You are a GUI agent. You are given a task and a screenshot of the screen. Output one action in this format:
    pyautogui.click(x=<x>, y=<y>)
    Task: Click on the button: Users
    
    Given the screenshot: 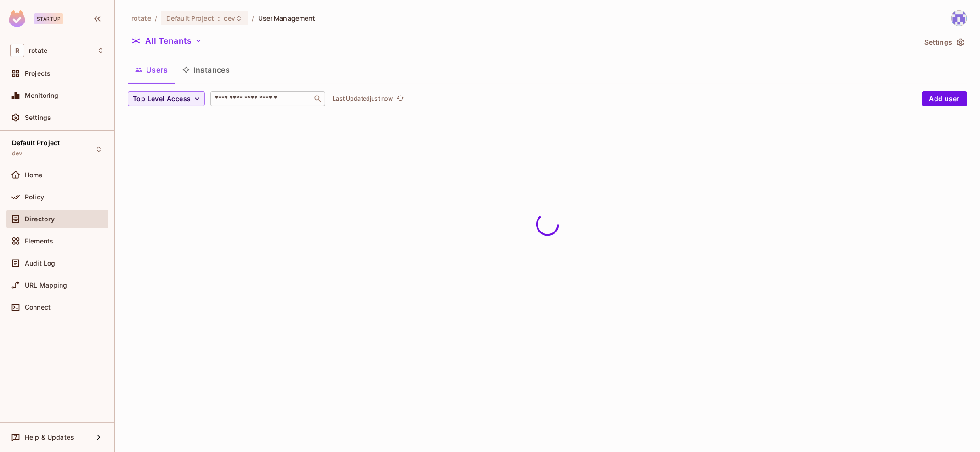 What is the action you would take?
    pyautogui.click(x=151, y=70)
    